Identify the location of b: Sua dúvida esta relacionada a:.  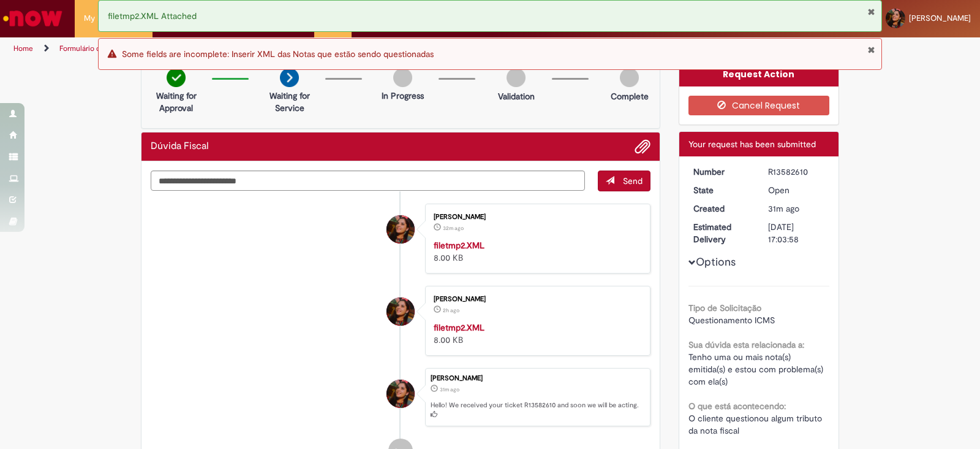
(746, 345).